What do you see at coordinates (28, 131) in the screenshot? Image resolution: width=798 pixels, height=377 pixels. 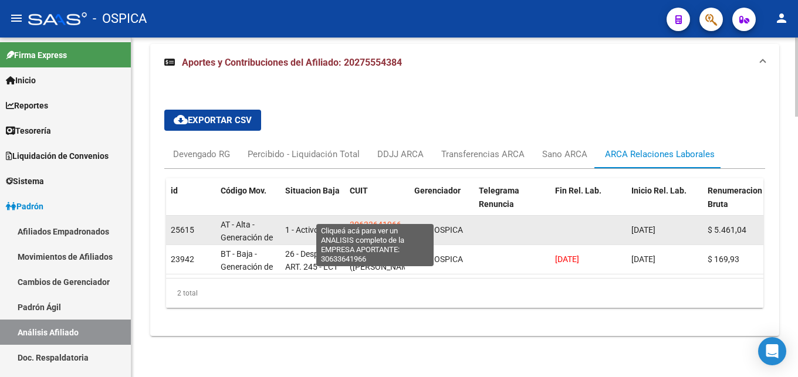 I see `span: Tesorería` at bounding box center [28, 131].